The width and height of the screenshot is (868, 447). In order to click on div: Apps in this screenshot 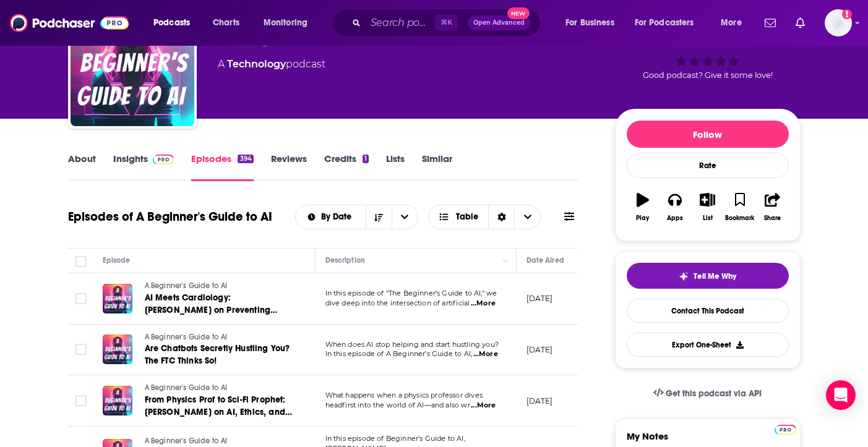, I will do `click(675, 219)`.